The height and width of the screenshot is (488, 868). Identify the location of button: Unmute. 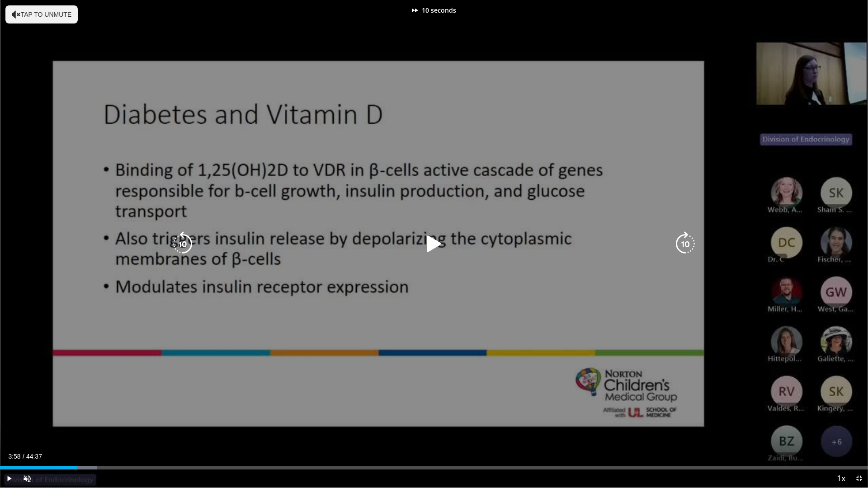
(27, 478).